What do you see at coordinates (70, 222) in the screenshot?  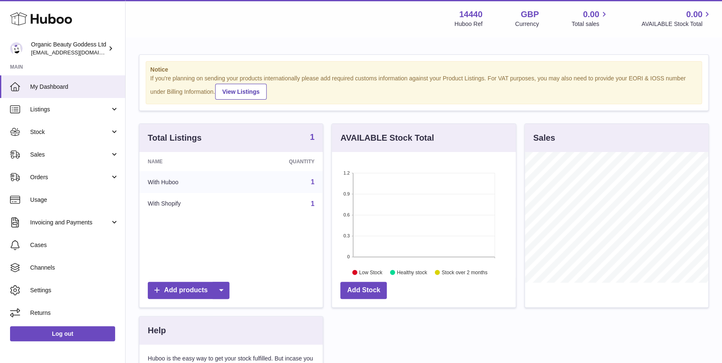 I see `span: Invoicing and Payments` at bounding box center [70, 222].